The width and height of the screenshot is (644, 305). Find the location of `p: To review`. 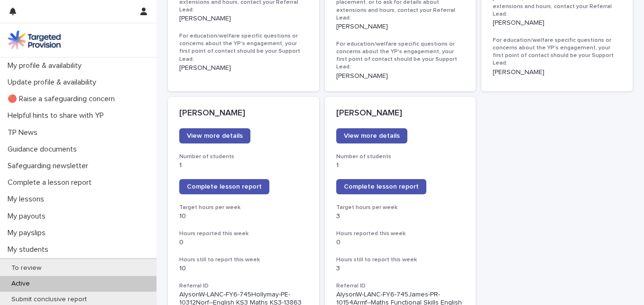

p: To review is located at coordinates (26, 268).